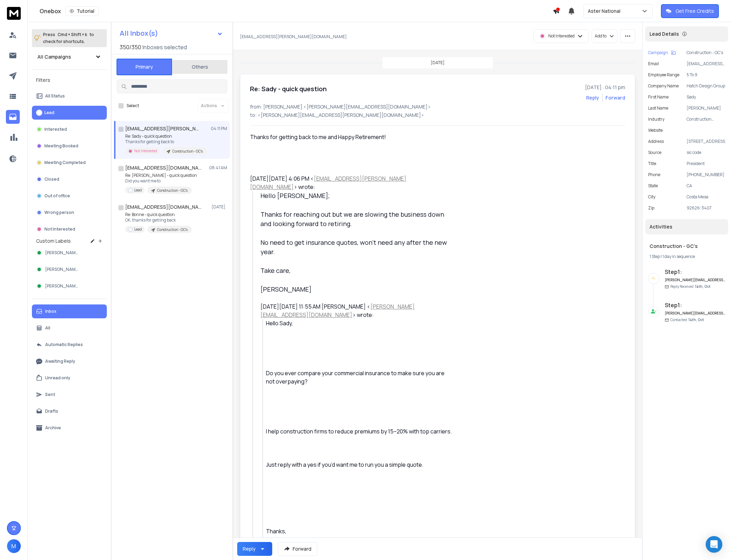  I want to click on span: 350 / 350, so click(130, 47).